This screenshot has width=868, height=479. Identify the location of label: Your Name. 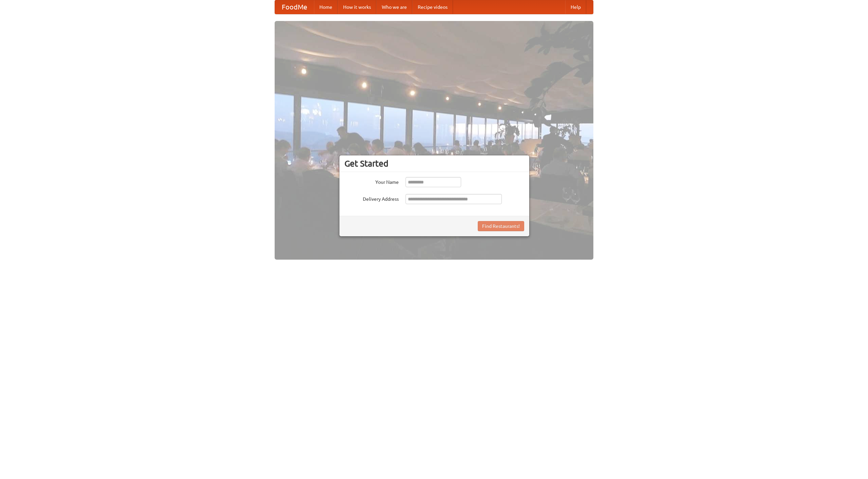
(372, 181).